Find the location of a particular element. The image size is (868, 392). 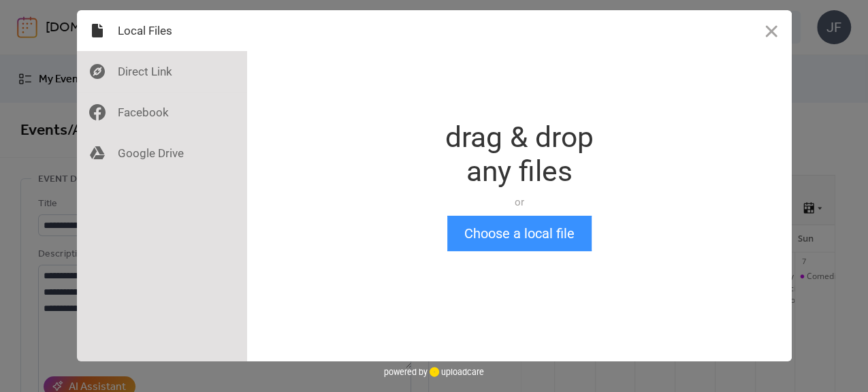

div: powered by is located at coordinates (434, 371).